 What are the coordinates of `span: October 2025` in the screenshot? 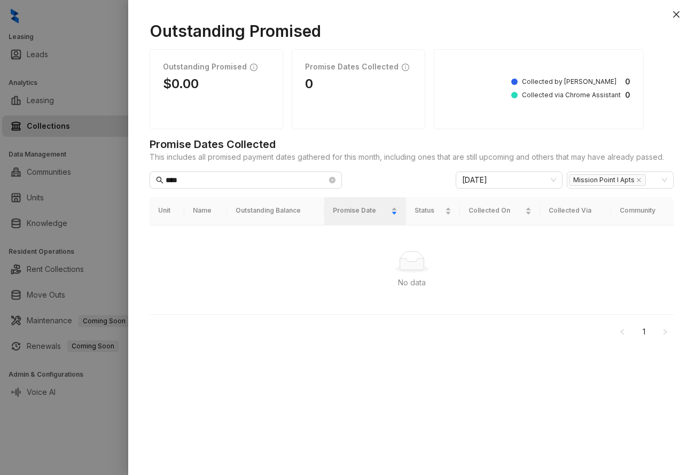 It's located at (509, 180).